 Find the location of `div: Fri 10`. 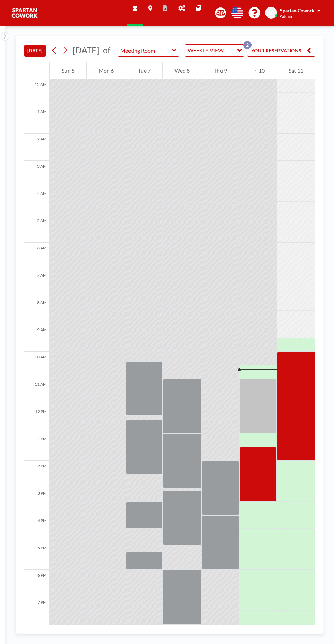

div: Fri 10 is located at coordinates (258, 71).